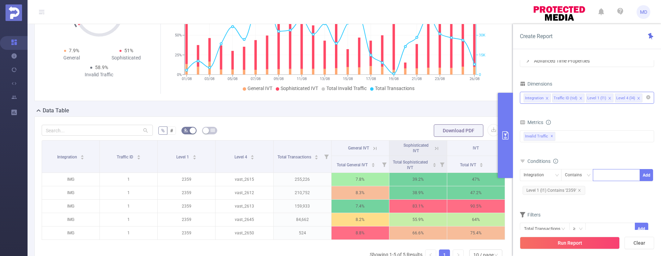 The height and width of the screenshot is (256, 661). Describe the element at coordinates (599, 98) in the screenshot. I see `li: Level 1 (l1)` at that location.